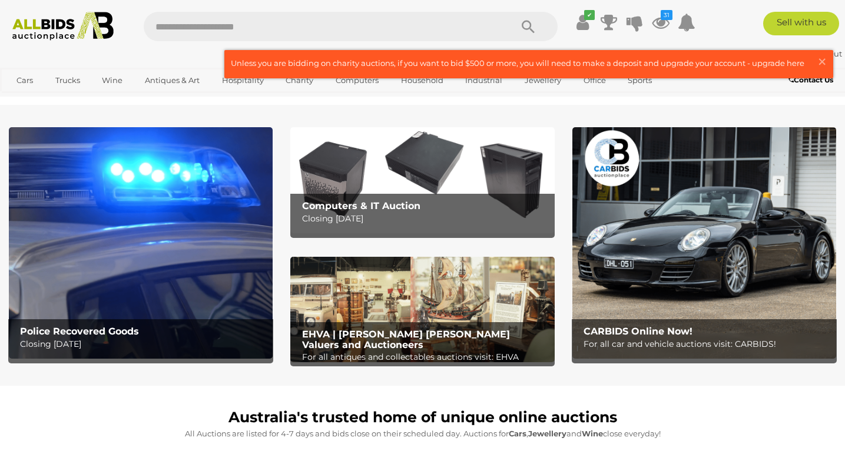  Describe the element at coordinates (25, 80) in the screenshot. I see `a: Cars` at that location.